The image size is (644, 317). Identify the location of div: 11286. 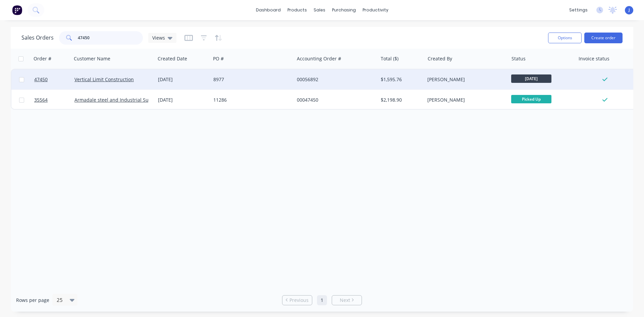
(251, 100).